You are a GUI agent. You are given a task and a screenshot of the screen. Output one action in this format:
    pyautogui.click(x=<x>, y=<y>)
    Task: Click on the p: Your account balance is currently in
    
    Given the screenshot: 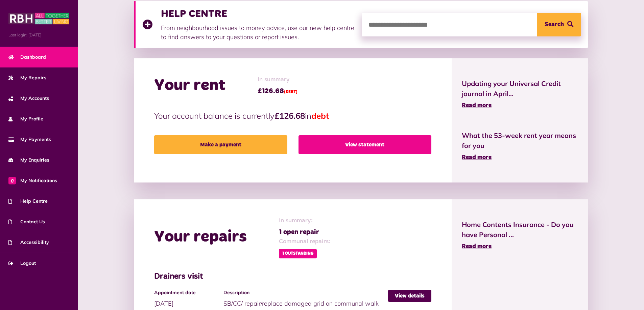 What is the action you would take?
    pyautogui.click(x=293, y=116)
    